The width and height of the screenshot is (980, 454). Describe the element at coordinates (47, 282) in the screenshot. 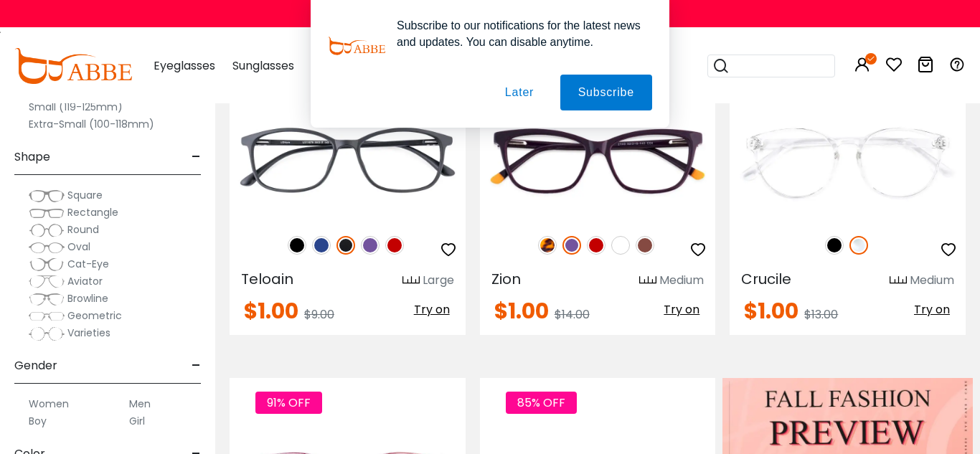

I see `img: Aviator.png` at that location.